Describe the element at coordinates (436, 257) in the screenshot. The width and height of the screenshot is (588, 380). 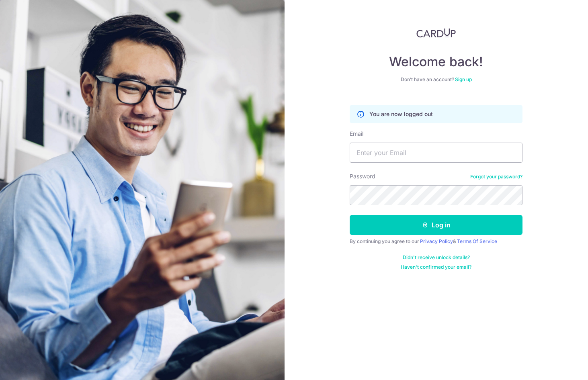
I see `a: Didn't receive unlock details?` at that location.